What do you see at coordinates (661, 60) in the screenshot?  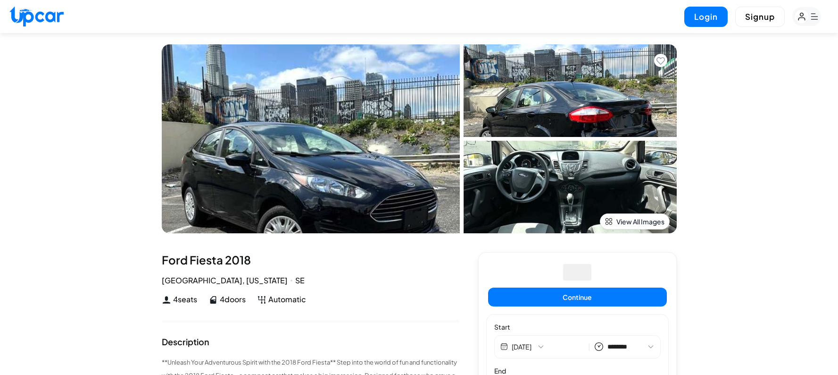 I see `button: Add to favorites` at bounding box center [661, 60].